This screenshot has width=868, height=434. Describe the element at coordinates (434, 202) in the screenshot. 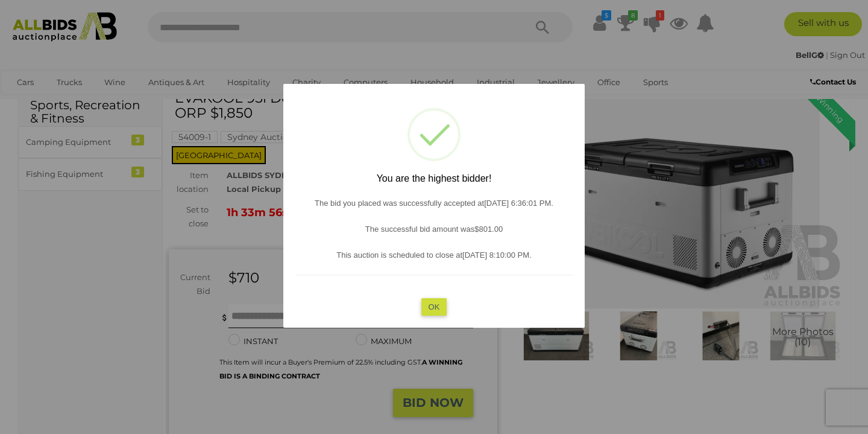

I see `p: The bid you placed was successfully accepted at .` at that location.